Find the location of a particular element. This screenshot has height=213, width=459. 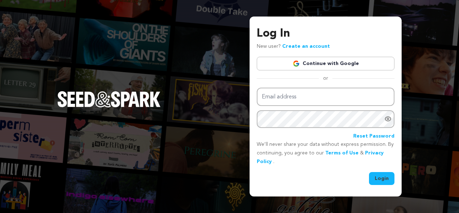

img: Google logo is located at coordinates (296, 63).